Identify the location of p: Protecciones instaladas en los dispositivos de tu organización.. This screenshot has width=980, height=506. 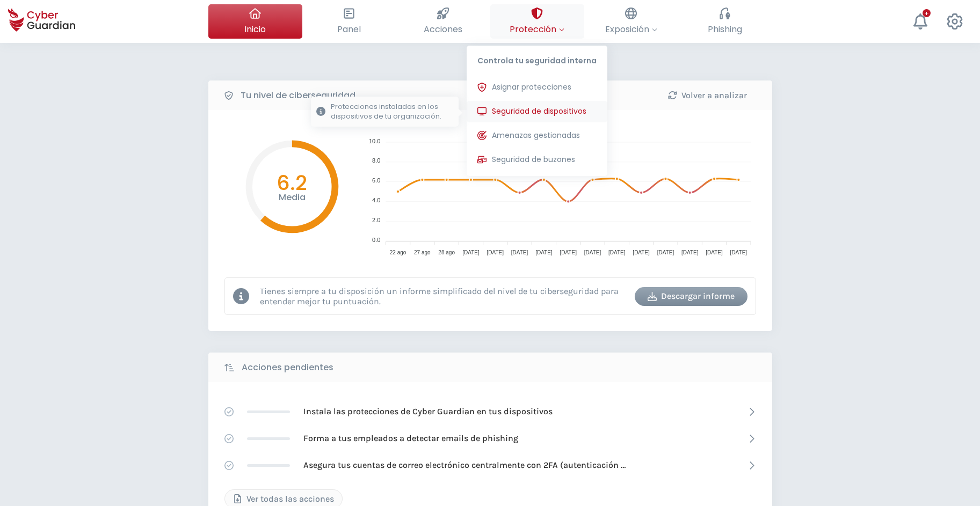
(392, 112).